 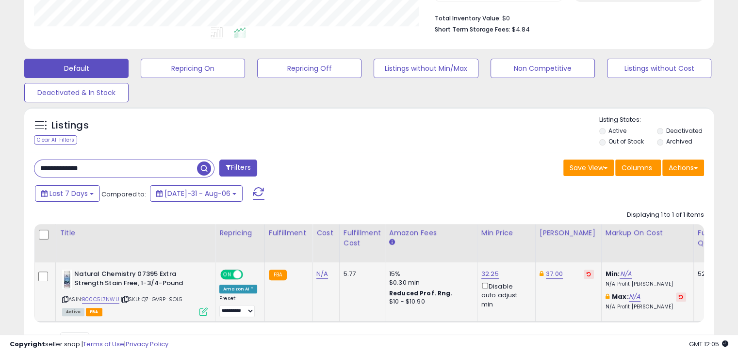 I want to click on span: Columns, so click(x=637, y=168).